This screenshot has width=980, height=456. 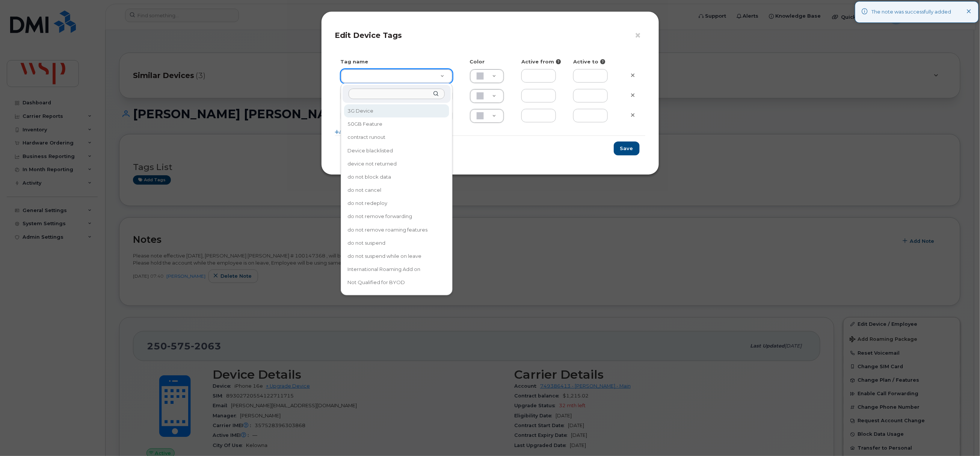 What do you see at coordinates (397, 163) in the screenshot?
I see `div: device not returned` at bounding box center [397, 163].